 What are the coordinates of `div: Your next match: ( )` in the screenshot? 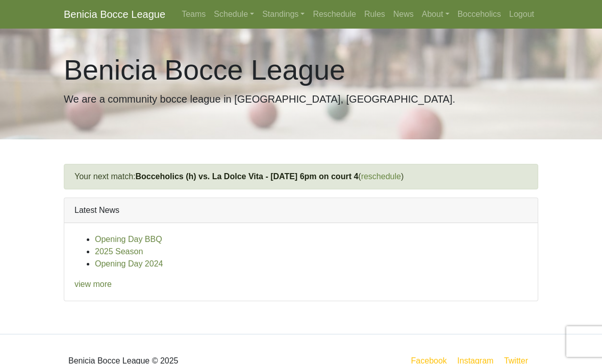 It's located at (301, 177).